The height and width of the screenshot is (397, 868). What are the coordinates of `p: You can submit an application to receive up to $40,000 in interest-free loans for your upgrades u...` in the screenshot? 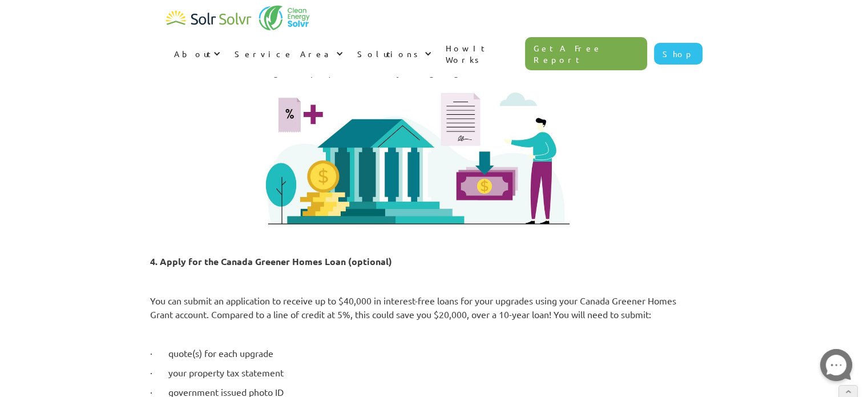 It's located at (418, 307).